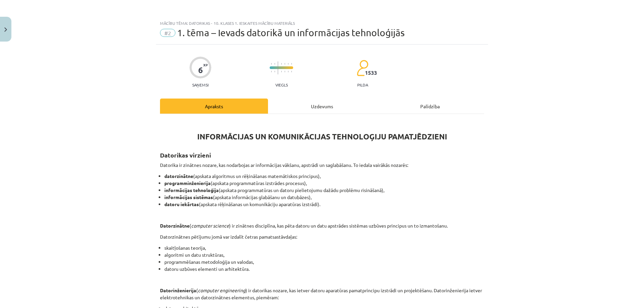 The image size is (644, 308). I want to click on strong: informācijas sistēmas, so click(189, 197).